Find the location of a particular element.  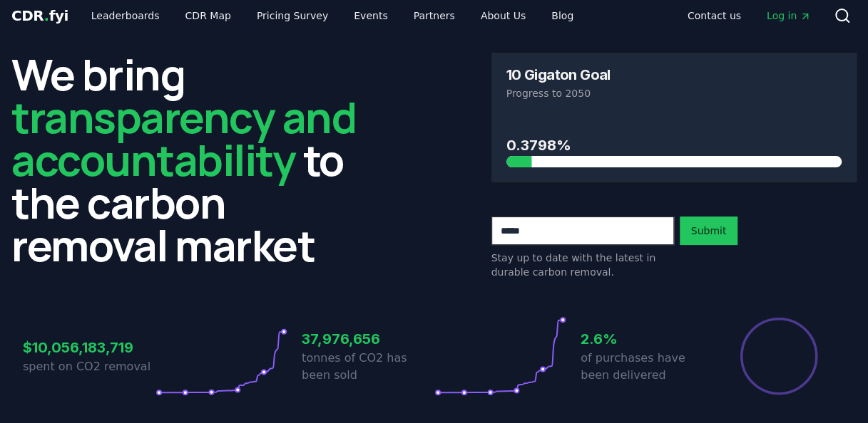

a: Log in is located at coordinates (789, 16).